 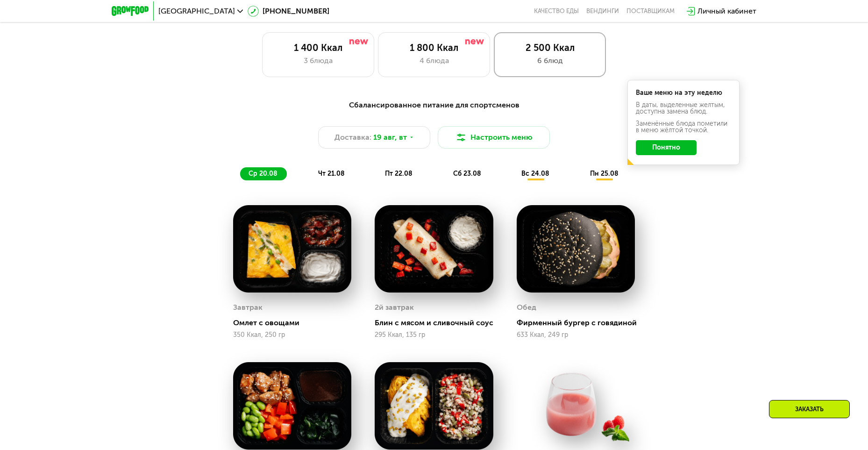 I want to click on div: 633 Ккал, 249 гр, so click(x=576, y=335).